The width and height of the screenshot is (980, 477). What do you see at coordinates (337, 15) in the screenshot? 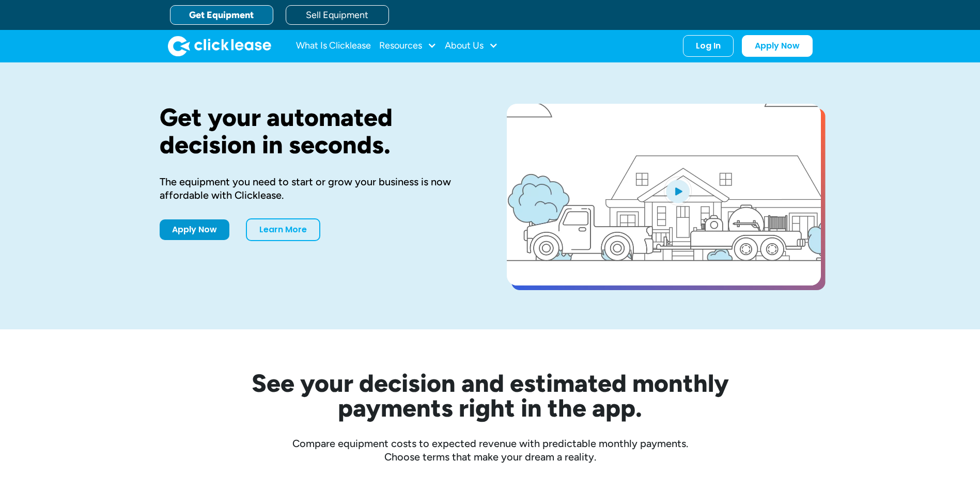
I see `a: Sell Equipment` at bounding box center [337, 15].